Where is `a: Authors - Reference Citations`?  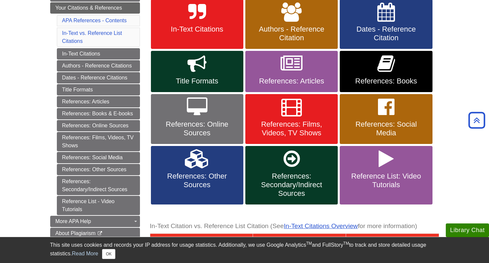 a: Authors - Reference Citations is located at coordinates (98, 66).